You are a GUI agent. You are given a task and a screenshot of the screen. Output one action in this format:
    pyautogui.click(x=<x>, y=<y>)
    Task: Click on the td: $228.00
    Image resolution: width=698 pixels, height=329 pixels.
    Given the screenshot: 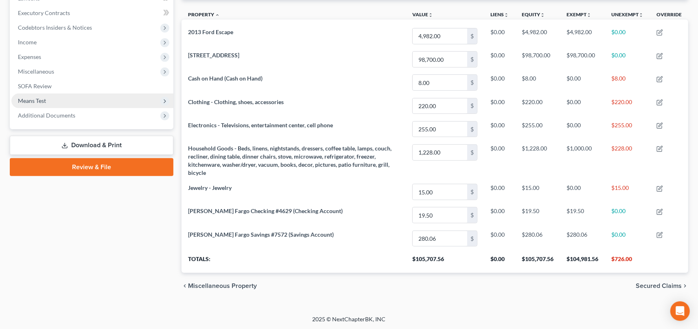 What is the action you would take?
    pyautogui.click(x=627, y=160)
    